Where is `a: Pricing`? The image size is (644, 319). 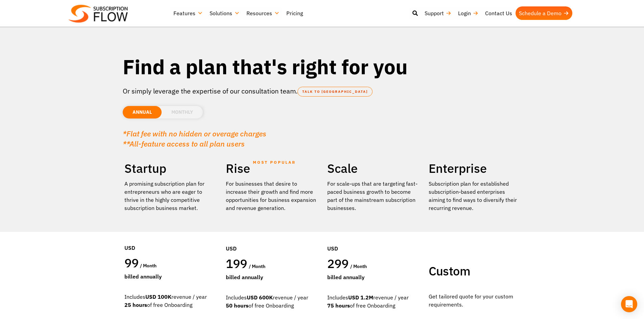 a: Pricing is located at coordinates (294, 13).